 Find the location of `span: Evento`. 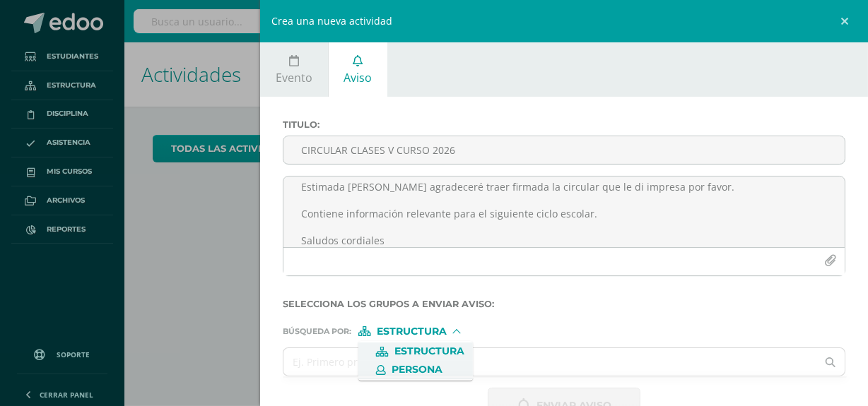

span: Evento is located at coordinates (294, 78).